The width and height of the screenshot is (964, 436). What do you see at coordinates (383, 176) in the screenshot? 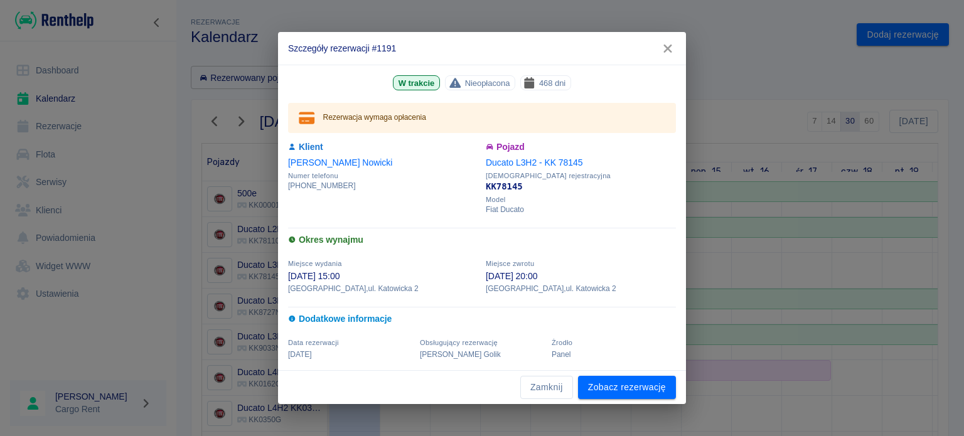
I see `span: Numer telefonu` at bounding box center [383, 176].